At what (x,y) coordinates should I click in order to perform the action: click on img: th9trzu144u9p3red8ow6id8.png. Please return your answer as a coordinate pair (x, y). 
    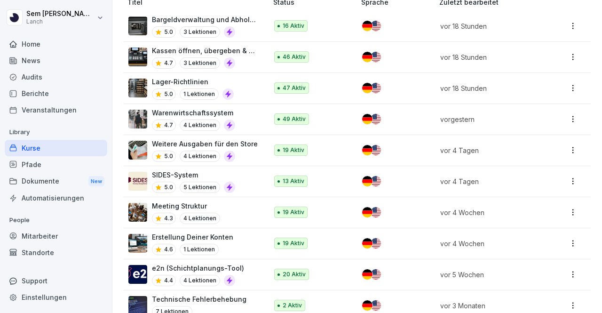
    Looking at the image, I should click on (138, 26).